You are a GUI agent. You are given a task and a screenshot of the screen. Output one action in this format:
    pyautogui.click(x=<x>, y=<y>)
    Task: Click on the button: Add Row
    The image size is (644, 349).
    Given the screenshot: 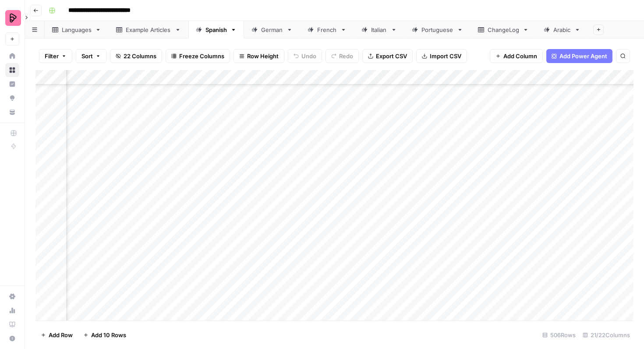 What is the action you would take?
    pyautogui.click(x=57, y=335)
    